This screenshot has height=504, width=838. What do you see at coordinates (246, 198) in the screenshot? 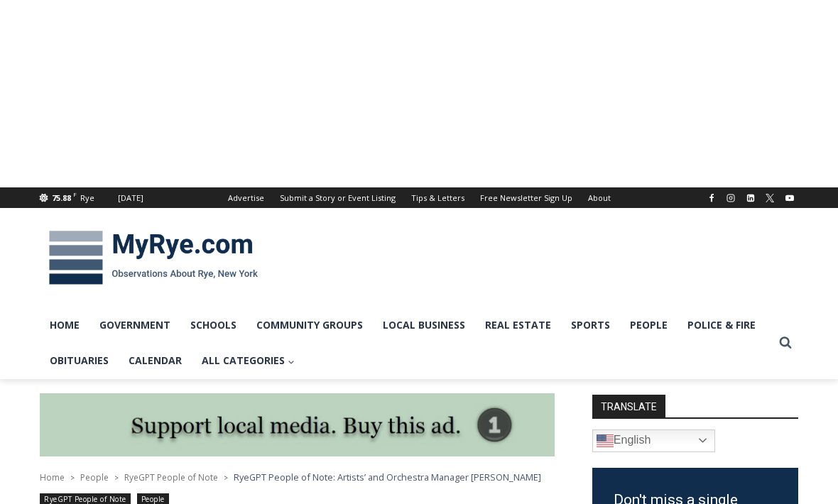
I see `a: Advertise` at bounding box center [246, 198].